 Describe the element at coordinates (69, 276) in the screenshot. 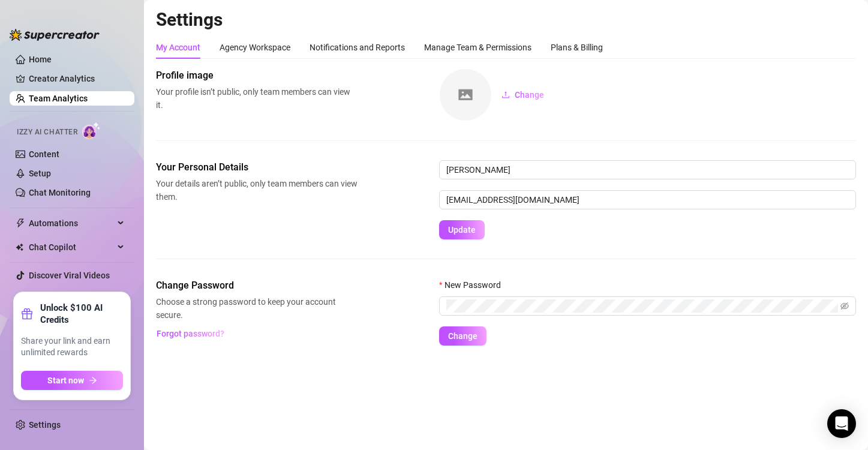

I see `a: Discover Viral Videos` at that location.